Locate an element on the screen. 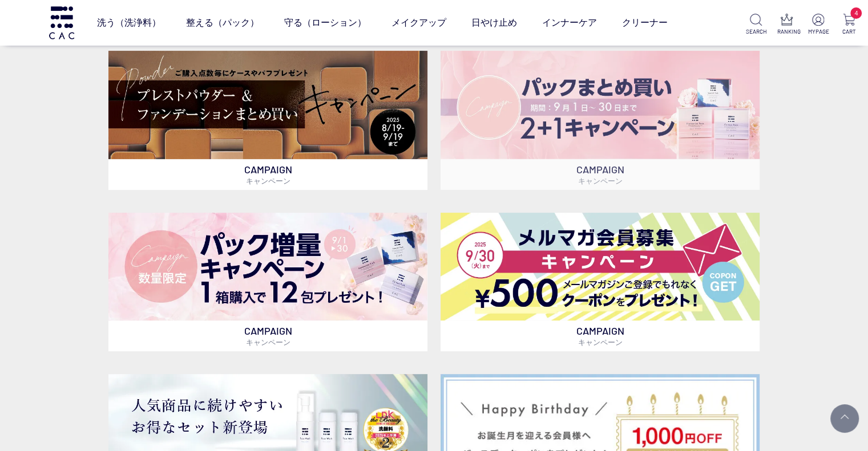 This screenshot has width=868, height=451. p: CART is located at coordinates (848, 31).